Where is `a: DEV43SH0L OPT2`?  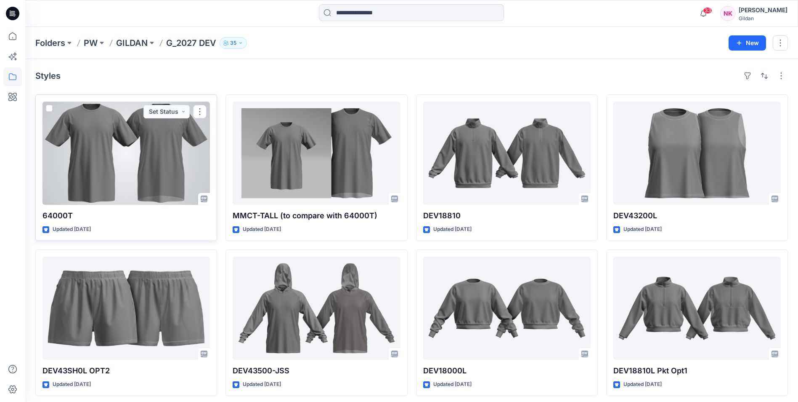
a: DEV43SH0L OPT2 is located at coordinates (126, 308).